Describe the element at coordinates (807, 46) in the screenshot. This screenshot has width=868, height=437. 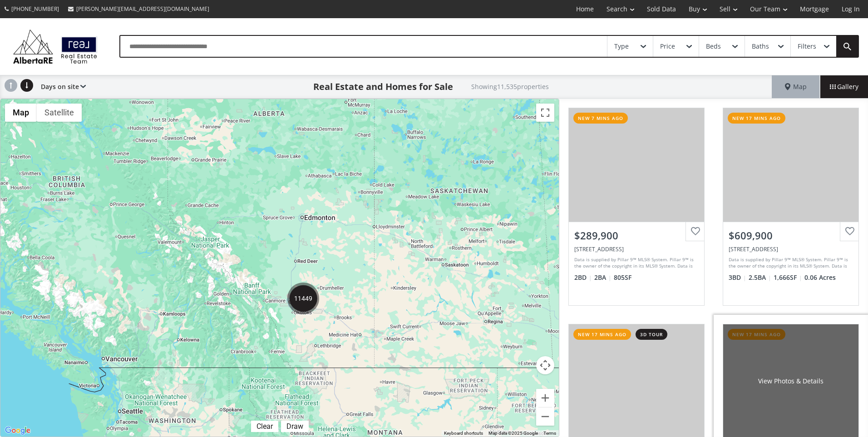
I see `div: Filters` at that location.